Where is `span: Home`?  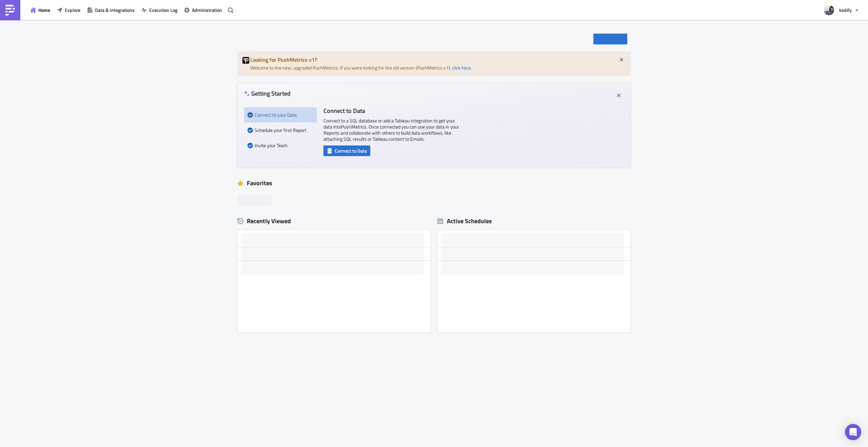 span: Home is located at coordinates (44, 10).